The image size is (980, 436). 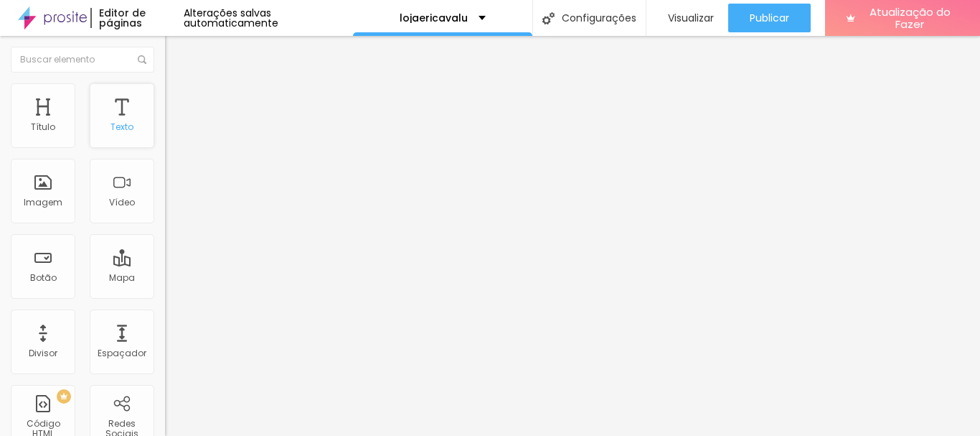 What do you see at coordinates (122, 277) in the screenshot?
I see `font: Mapa` at bounding box center [122, 277].